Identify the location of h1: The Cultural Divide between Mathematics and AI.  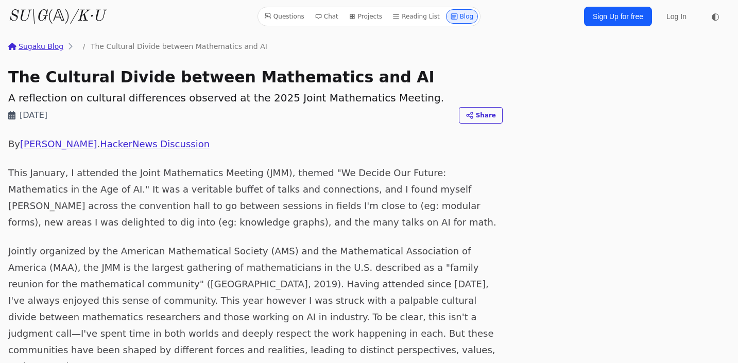
(256, 77).